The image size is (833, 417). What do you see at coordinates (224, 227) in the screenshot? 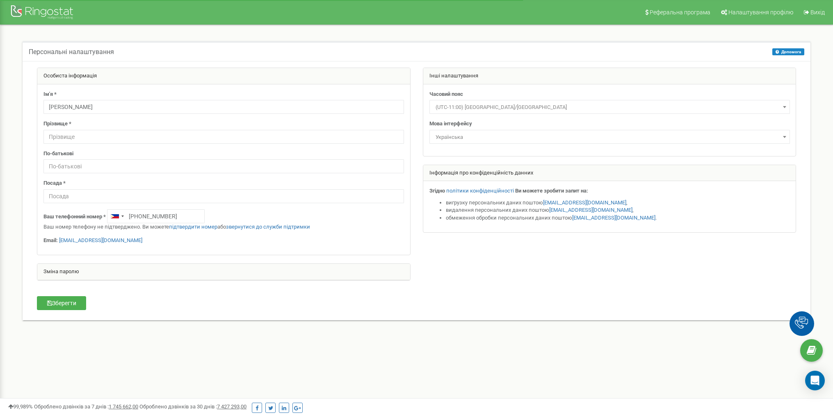
I see `p: Ваш номер телефону не підтверджено. Ви можете або` at bounding box center [224, 227].